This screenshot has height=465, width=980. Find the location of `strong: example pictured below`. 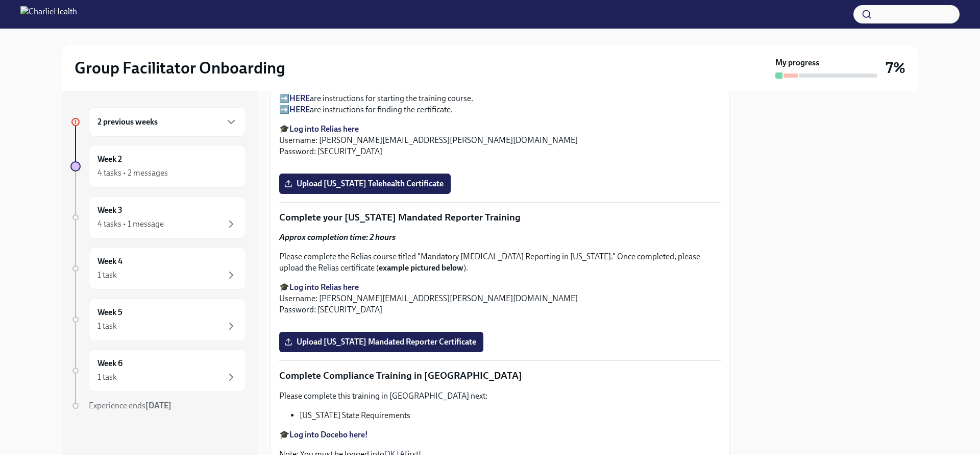

strong: example pictured below is located at coordinates (421, 267).